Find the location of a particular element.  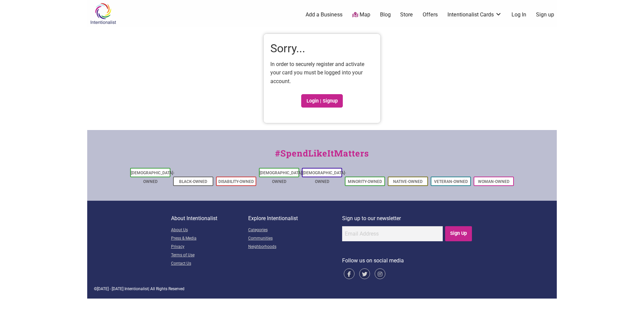

a: Store is located at coordinates (406, 14).